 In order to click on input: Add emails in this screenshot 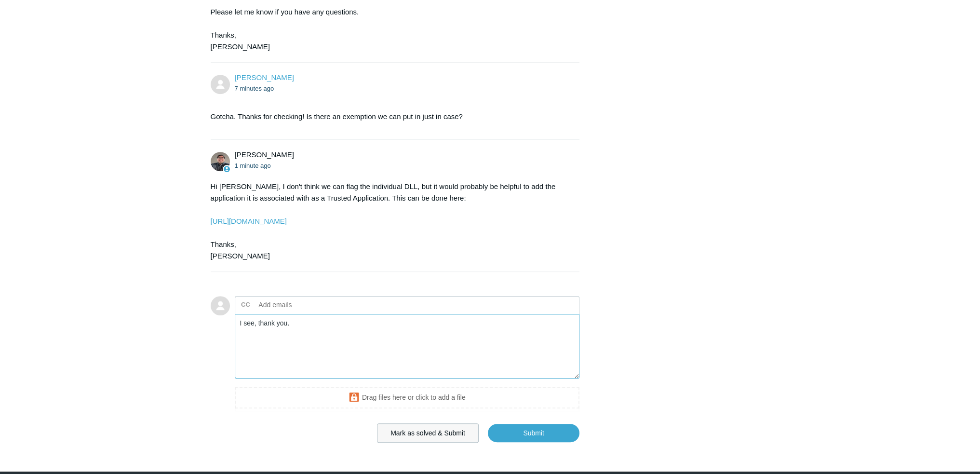, I will do `click(307, 305)`.